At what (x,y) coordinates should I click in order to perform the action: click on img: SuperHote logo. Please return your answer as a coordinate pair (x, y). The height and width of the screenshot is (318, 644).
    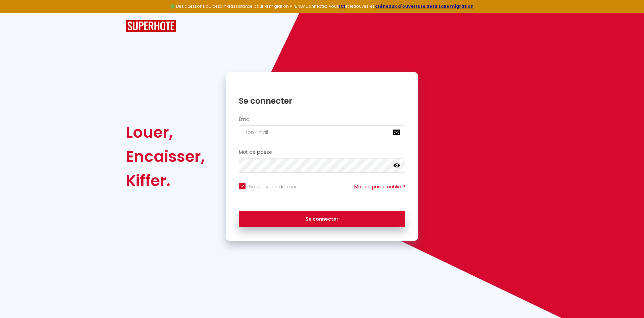
    Looking at the image, I should click on (151, 26).